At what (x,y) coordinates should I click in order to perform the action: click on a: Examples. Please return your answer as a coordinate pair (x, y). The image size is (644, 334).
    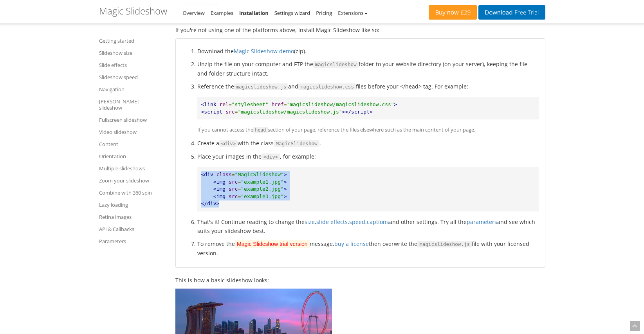
    Looking at the image, I should click on (222, 13).